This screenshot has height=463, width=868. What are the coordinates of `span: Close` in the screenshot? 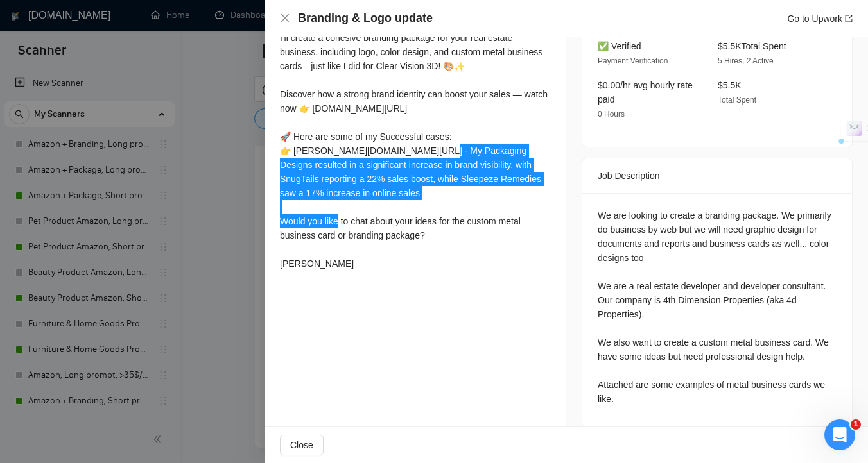 It's located at (302, 445).